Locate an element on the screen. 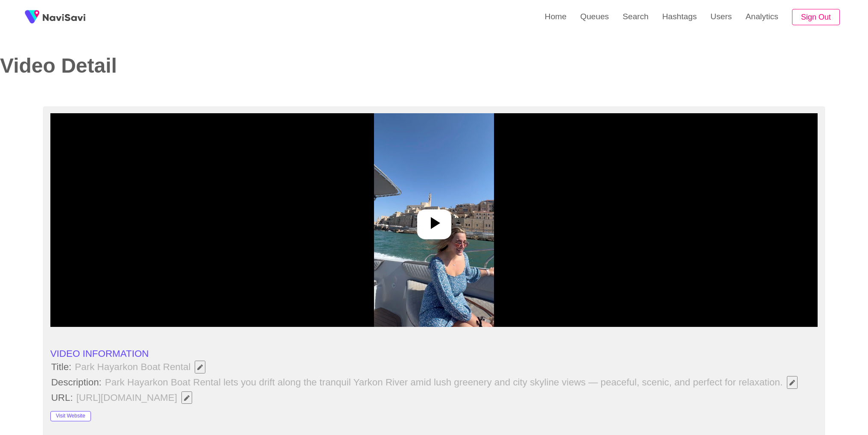 Image resolution: width=868 pixels, height=435 pixels. a: Visit Website is located at coordinates (71, 414).